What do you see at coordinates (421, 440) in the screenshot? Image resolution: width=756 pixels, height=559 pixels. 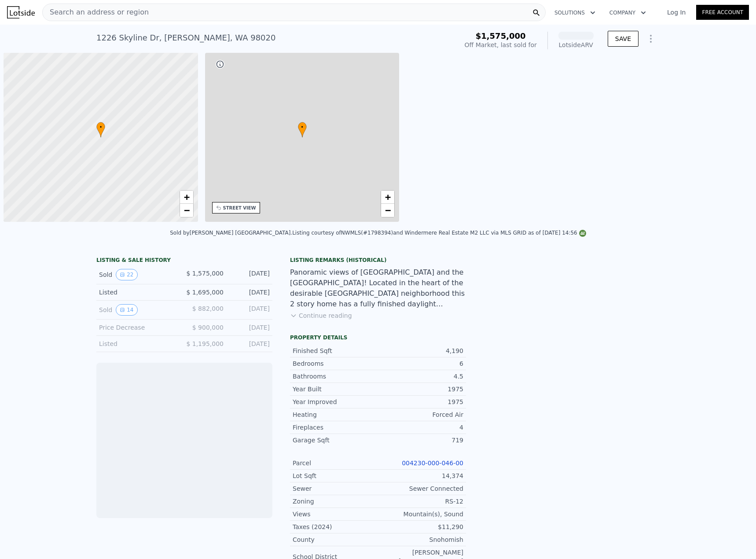 I see `div: 719` at bounding box center [421, 440].